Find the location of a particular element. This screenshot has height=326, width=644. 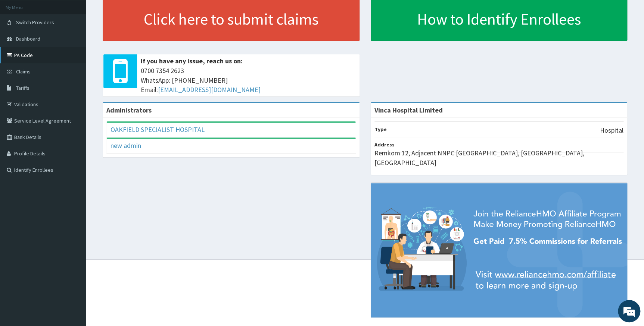

img: provider-team-banner.png is located at coordinates (499, 250).